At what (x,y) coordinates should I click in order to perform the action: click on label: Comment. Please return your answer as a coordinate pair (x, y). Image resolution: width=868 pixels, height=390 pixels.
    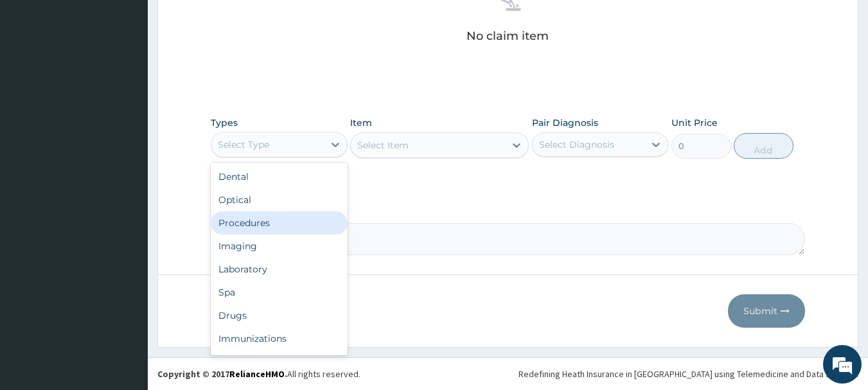
    Looking at the image, I should click on (508, 210).